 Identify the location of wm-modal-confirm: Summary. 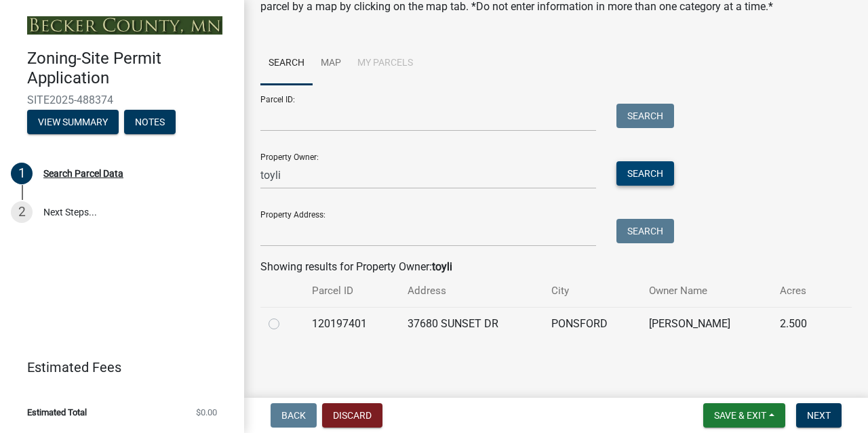
(72, 123).